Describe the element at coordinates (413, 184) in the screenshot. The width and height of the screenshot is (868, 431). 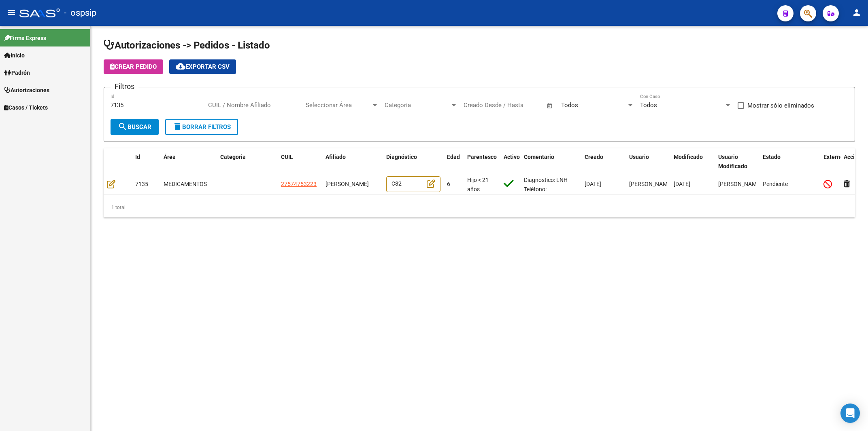
I see `div: C82` at that location.